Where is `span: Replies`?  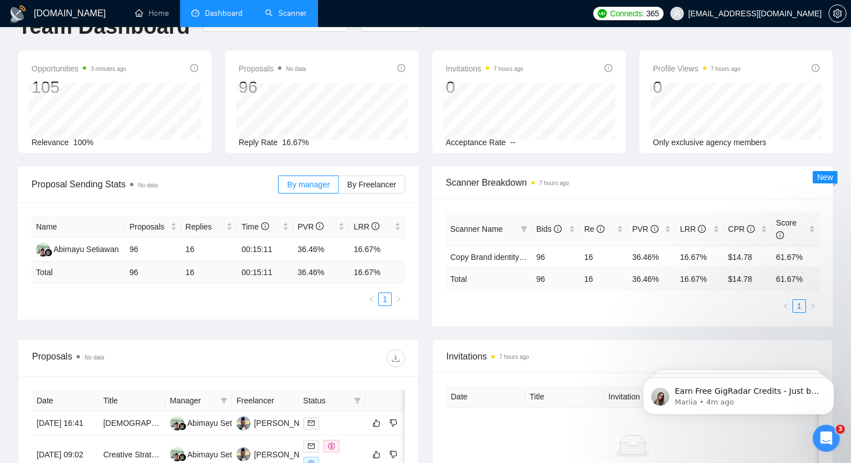 span: Replies is located at coordinates (205, 227).